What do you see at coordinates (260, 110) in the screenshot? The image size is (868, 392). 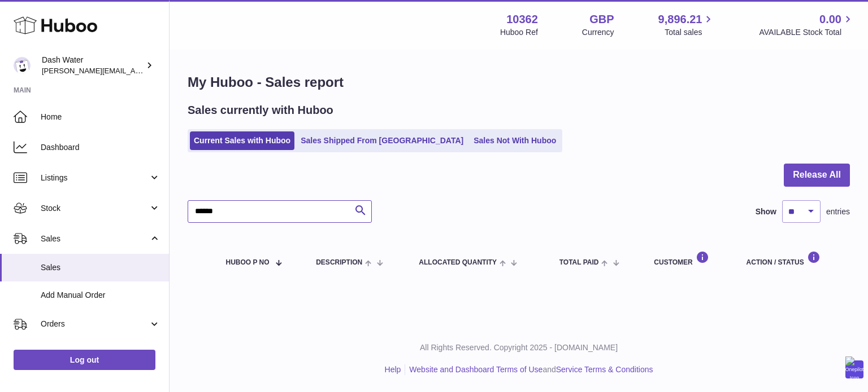 I see `h2: Sales currently with Huboo` at bounding box center [260, 110].